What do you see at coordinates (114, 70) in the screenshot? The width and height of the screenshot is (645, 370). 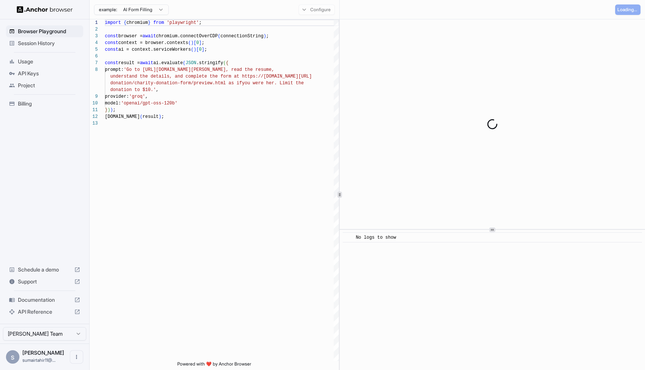 I see `span: prompt:` at bounding box center [114, 70].